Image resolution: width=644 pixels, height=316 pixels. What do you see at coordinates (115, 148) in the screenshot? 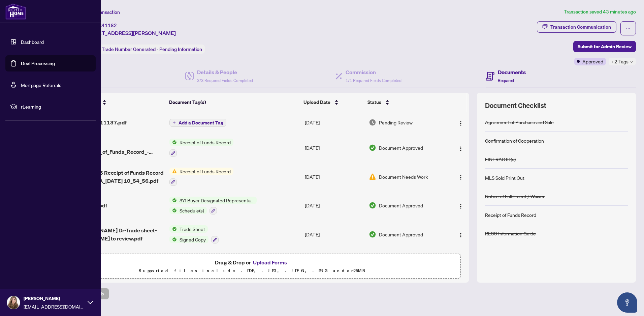
I see `span: FINTRAC_-_635_Receipt_of_Funds_Record_-_PropTx-OREA_2025-06-26_10_54_56.pdf` at bounding box center [115, 148].